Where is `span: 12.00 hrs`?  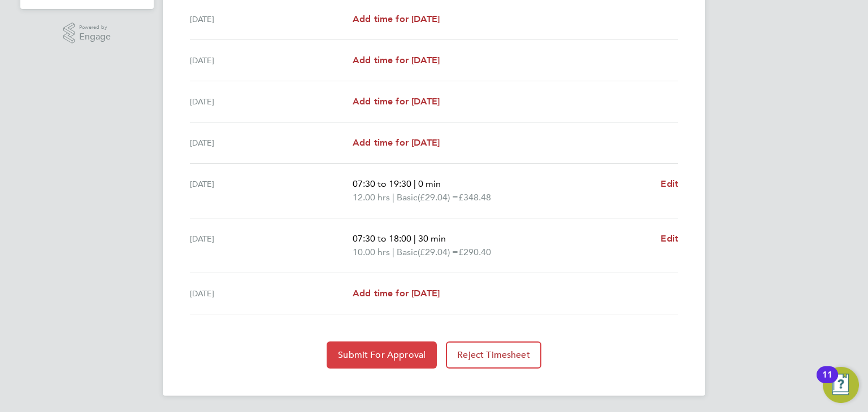
span: 12.00 hrs is located at coordinates (371, 197).